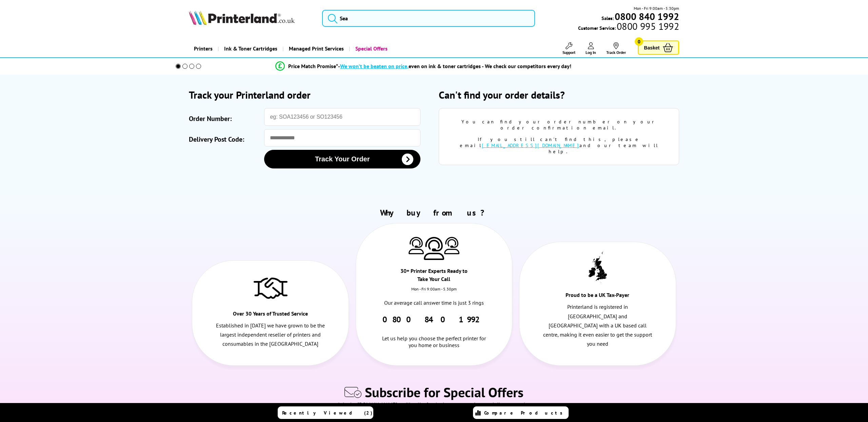 This screenshot has height=422, width=868. Describe the element at coordinates (434, 303) in the screenshot. I see `p: Our average call answer time is just 3 rings` at that location.